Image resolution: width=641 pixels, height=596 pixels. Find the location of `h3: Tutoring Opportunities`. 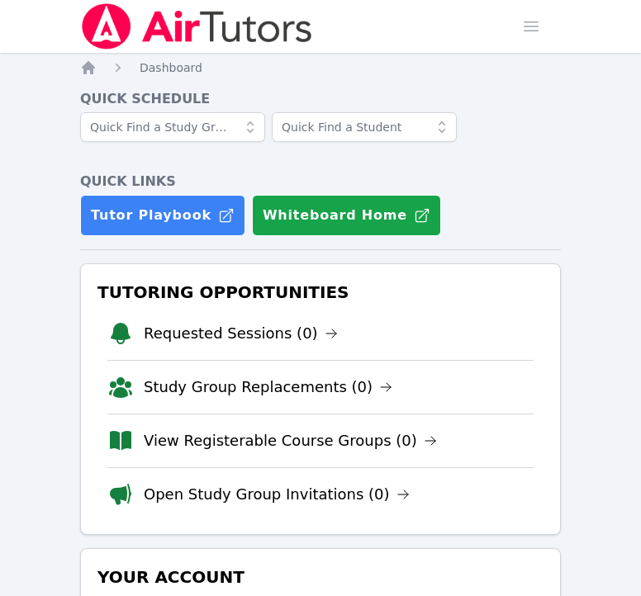

h3: Tutoring Opportunities is located at coordinates (320, 292).